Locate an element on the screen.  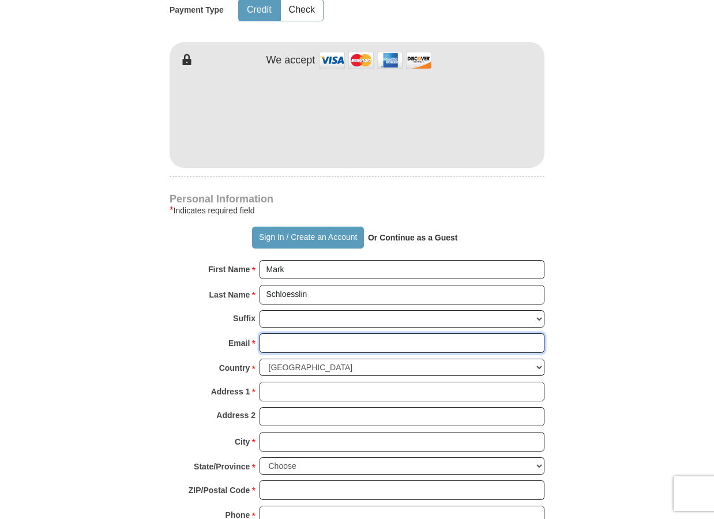
strong: ZIP/Postal Code is located at coordinates (219, 490).